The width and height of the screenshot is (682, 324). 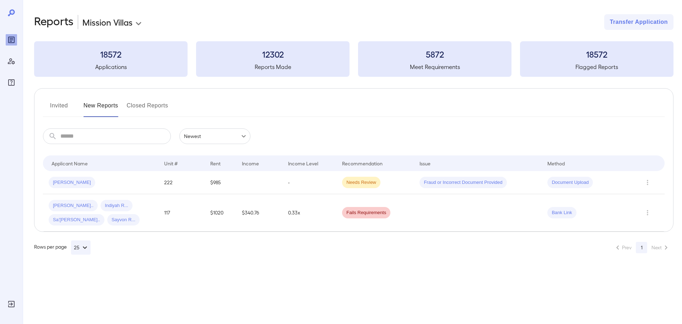 I want to click on span: Fails Requirements, so click(x=366, y=213).